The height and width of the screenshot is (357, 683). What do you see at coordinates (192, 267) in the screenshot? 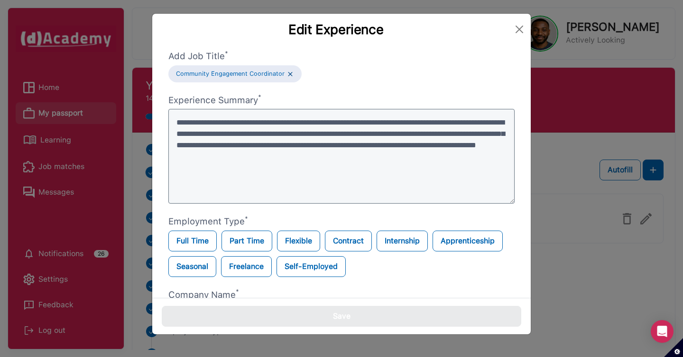
I see `label: Seasonal` at bounding box center [192, 267].